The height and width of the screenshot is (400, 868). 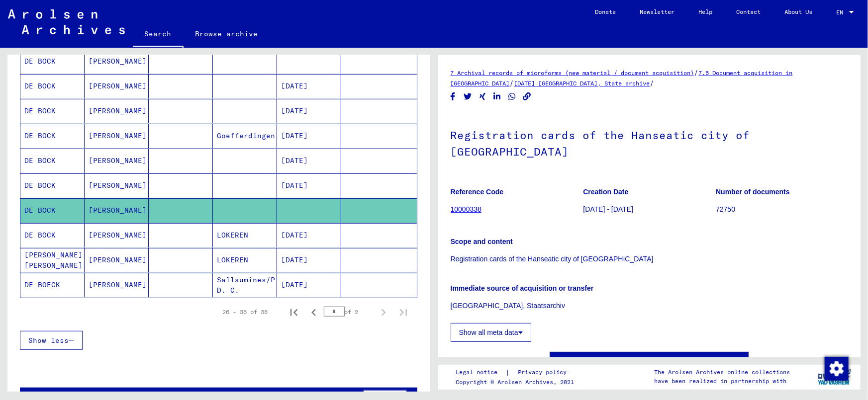 I want to click on a: 10000338, so click(x=466, y=210).